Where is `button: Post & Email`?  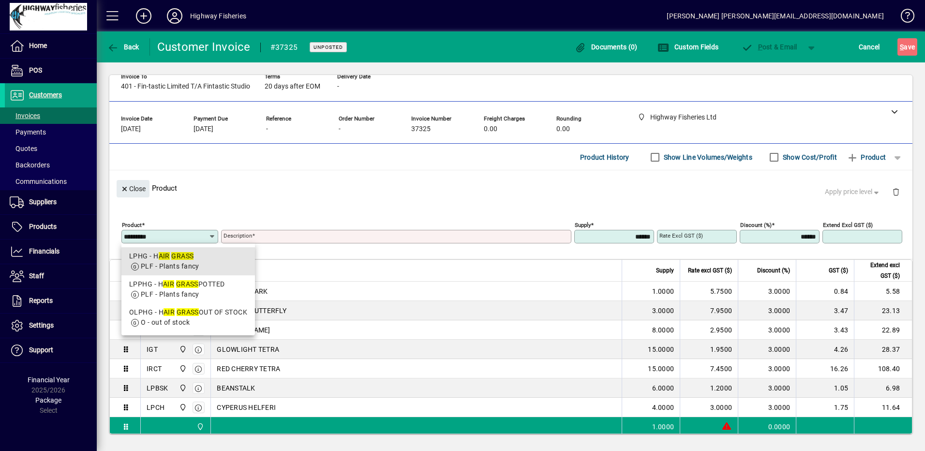
button: Post & Email is located at coordinates (769, 47).